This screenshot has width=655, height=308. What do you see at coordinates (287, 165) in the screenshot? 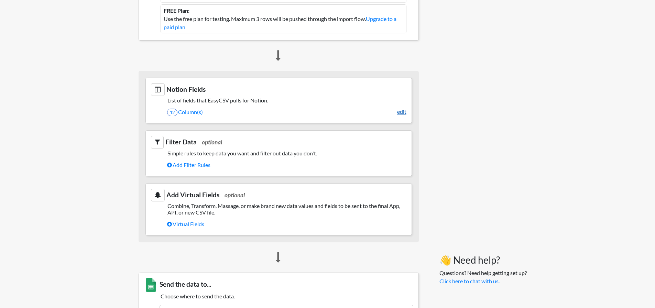
I see `a: Add Filter Rules` at bounding box center [287, 165].